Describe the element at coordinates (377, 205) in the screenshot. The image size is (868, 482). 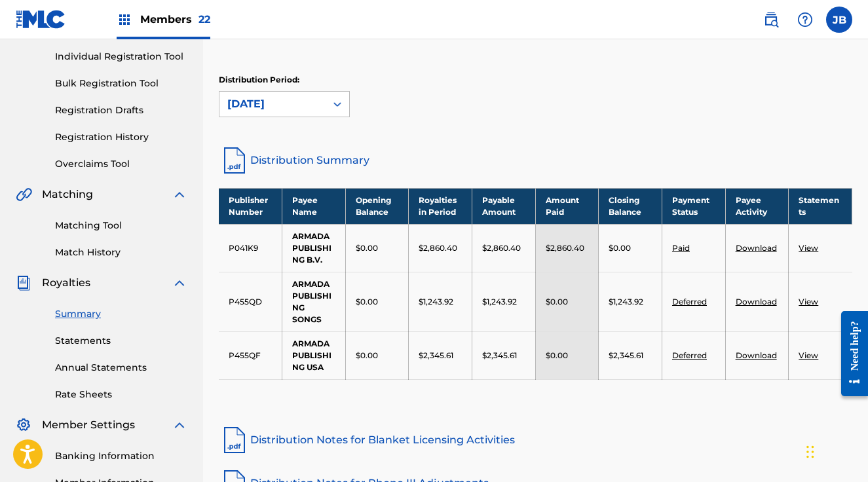
I see `th: Opening Balance` at that location.